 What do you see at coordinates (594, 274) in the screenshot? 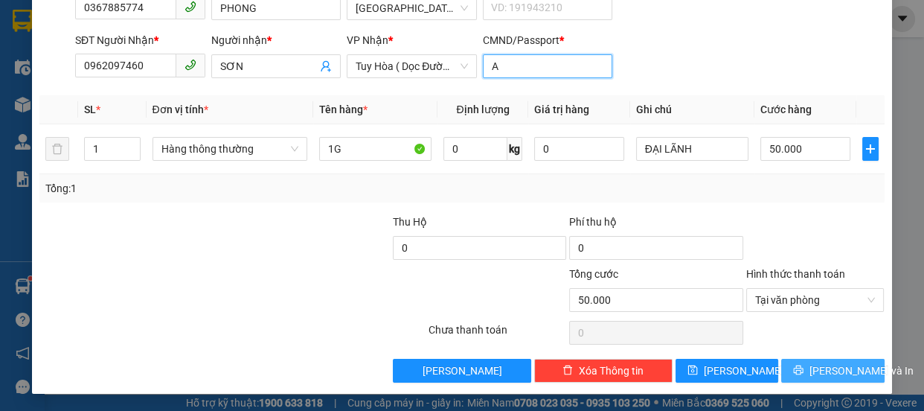
I see `span: Tổng cước` at bounding box center [594, 274].